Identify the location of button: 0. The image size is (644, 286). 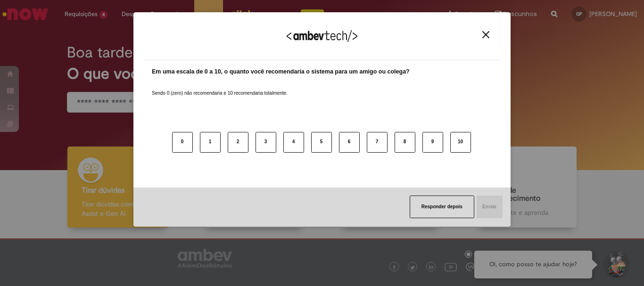
(182, 143).